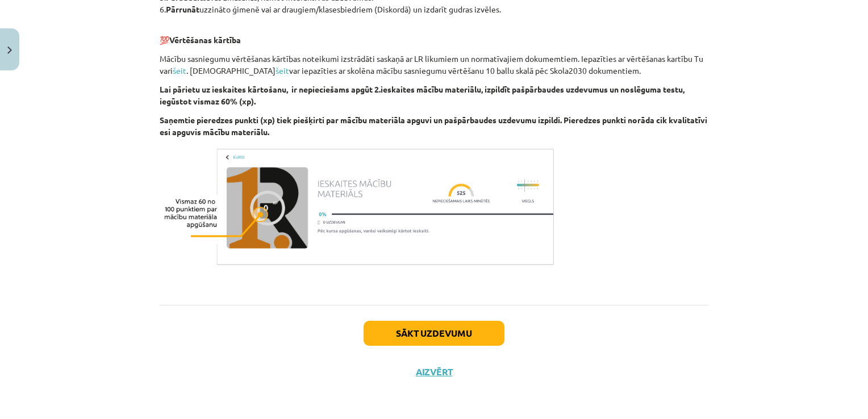 This screenshot has width=868, height=419. I want to click on button: Aizvērt, so click(434, 372).